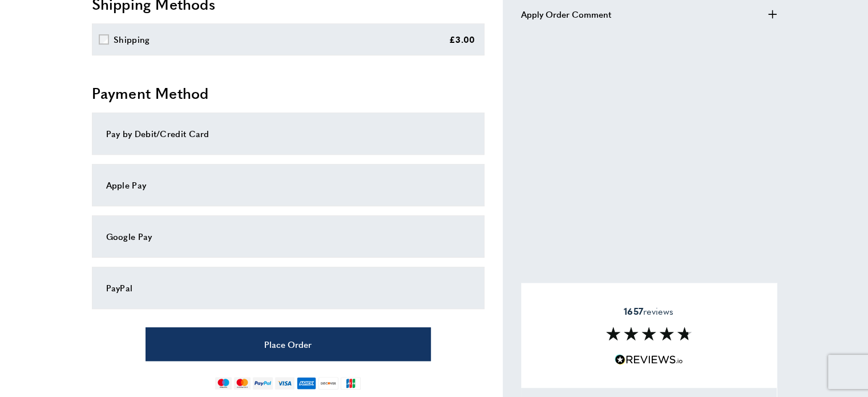 This screenshot has width=868, height=397. What do you see at coordinates (288, 343) in the screenshot?
I see `button: Place Order` at bounding box center [288, 343].